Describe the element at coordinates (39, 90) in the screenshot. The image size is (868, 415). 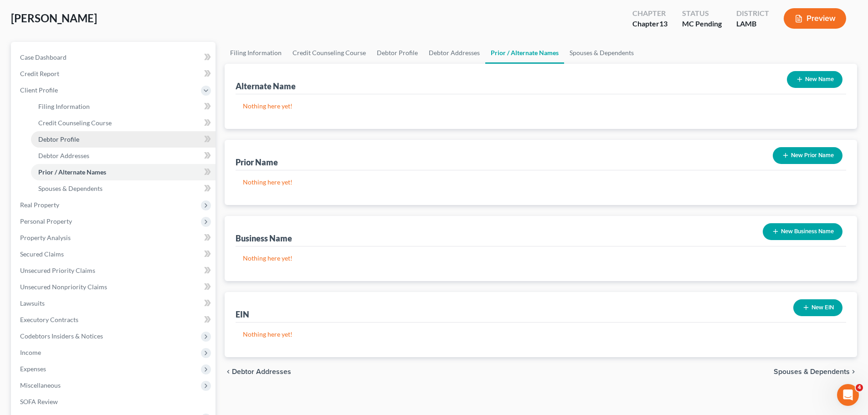
I see `span: Client Profile` at that location.